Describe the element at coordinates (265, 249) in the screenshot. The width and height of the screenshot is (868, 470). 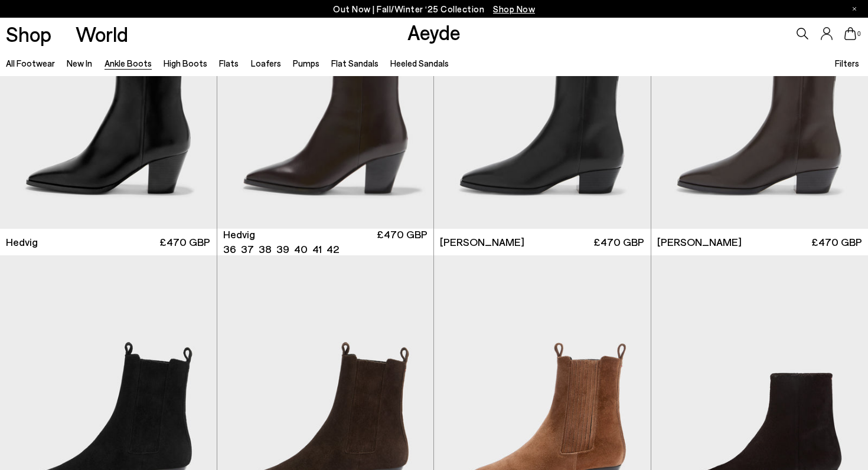
I see `li: 38` at that location.